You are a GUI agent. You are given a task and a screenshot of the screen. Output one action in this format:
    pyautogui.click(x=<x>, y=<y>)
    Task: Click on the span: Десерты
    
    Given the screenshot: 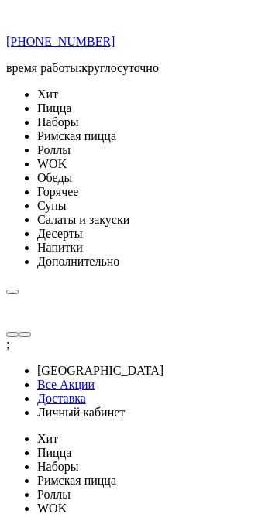 What is the action you would take?
    pyautogui.click(x=60, y=233)
    